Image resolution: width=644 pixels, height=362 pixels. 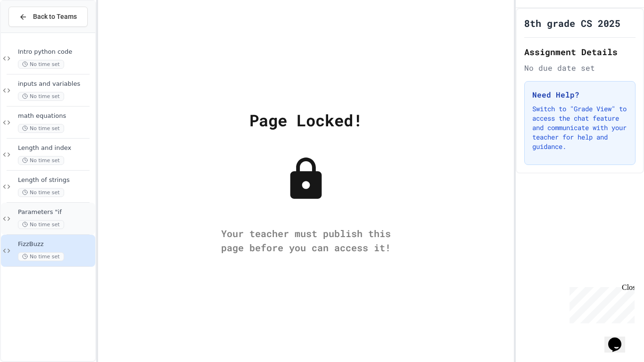 What do you see at coordinates (306, 240) in the screenshot?
I see `div: Your teacher must publish this page before you can access it!` at bounding box center [306, 240].